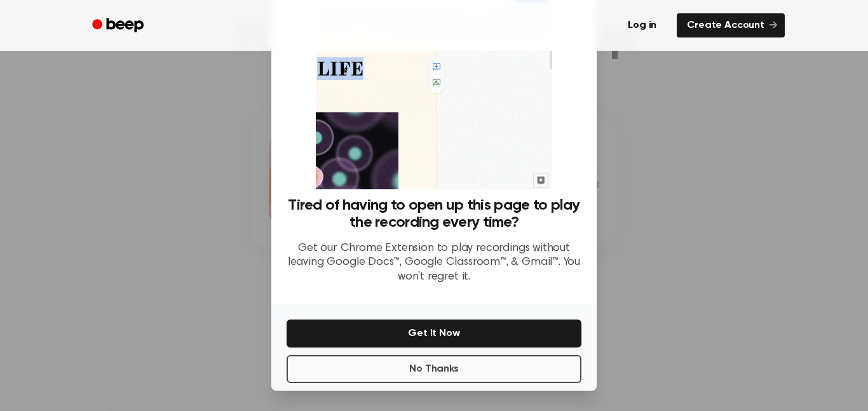 This screenshot has height=411, width=868. I want to click on a: Log in, so click(641, 26).